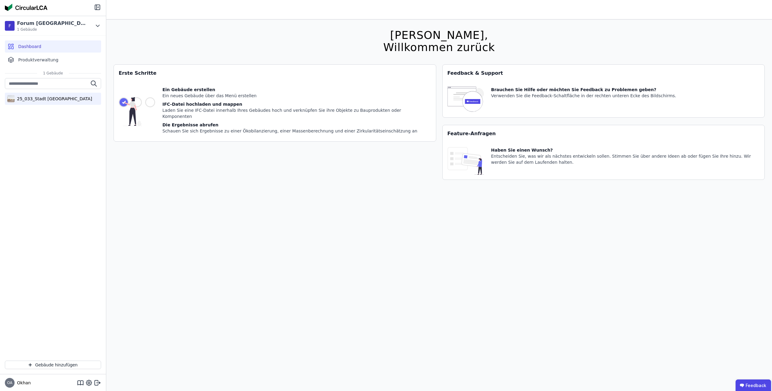 Image resolution: width=772 pixels, height=391 pixels. Describe the element at coordinates (275, 73) in the screenshot. I see `div: Erste Schritte` at that location.